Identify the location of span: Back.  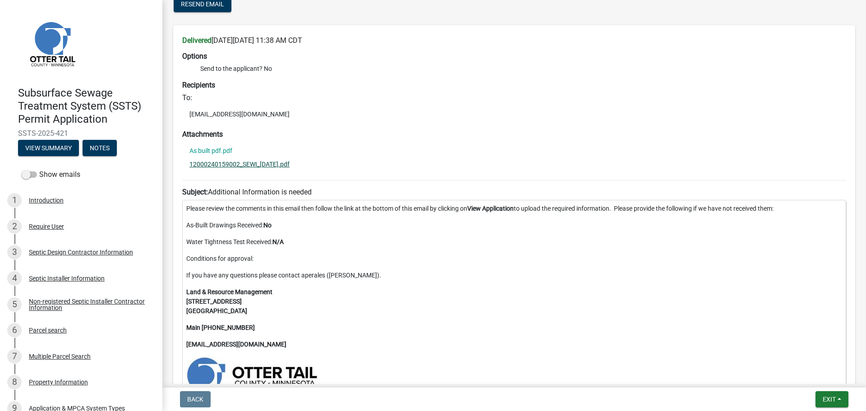
(195, 399).